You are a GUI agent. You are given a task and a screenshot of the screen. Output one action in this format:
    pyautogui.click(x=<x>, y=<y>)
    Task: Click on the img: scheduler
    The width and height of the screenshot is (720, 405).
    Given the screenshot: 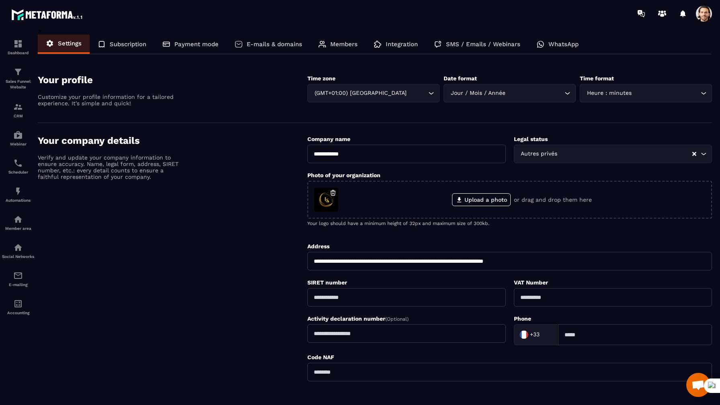 What is the action you would take?
    pyautogui.click(x=18, y=163)
    